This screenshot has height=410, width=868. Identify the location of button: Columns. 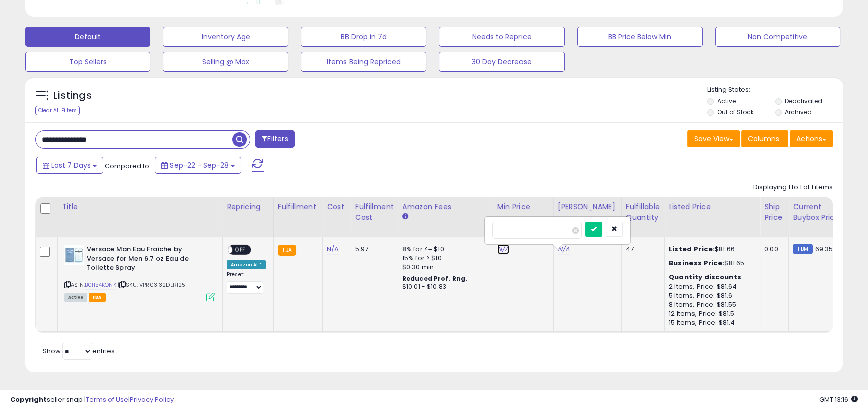
(764, 139).